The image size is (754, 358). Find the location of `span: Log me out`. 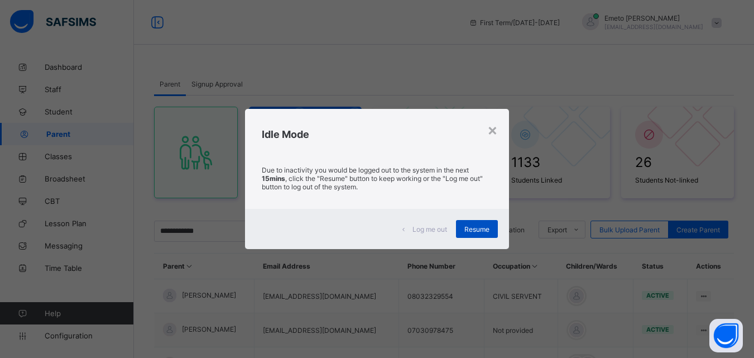

span: Log me out is located at coordinates (430, 229).